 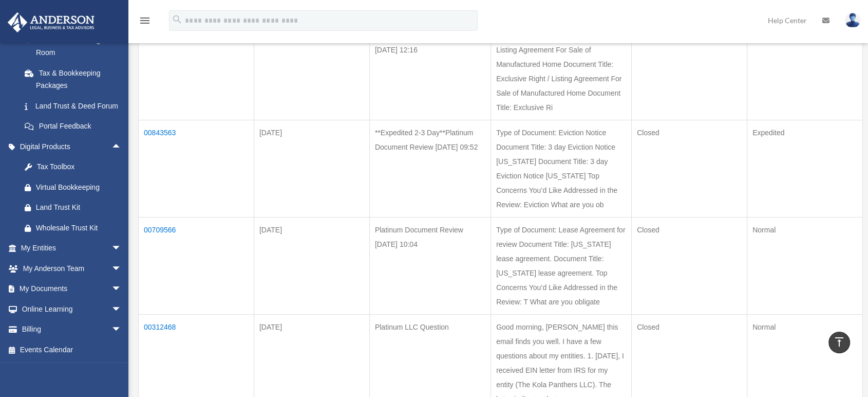 I want to click on a: Online Learningarrow_drop_down, so click(x=72, y=309).